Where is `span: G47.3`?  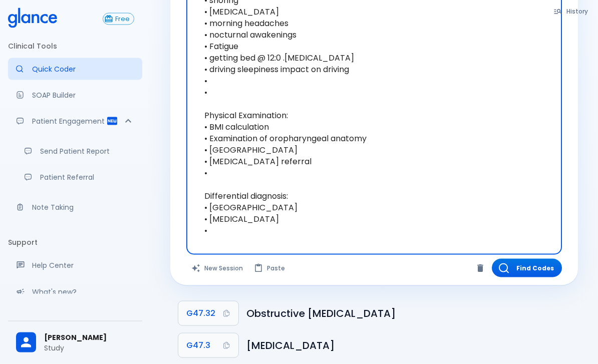 span: G47.3 is located at coordinates (199, 346).